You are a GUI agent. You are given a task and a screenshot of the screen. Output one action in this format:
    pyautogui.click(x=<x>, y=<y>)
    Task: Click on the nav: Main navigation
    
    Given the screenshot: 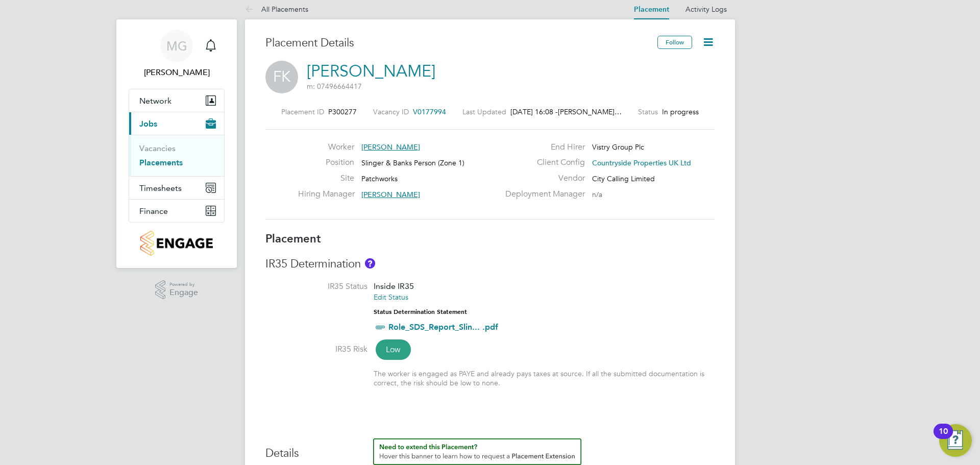 What is the action you would take?
    pyautogui.click(x=176, y=143)
    